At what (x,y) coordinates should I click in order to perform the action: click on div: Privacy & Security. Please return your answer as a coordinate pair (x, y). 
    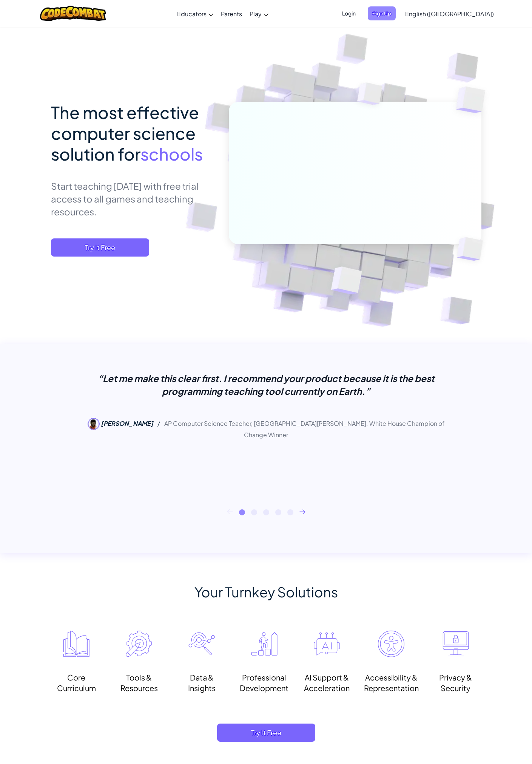
    Looking at the image, I should click on (456, 683).